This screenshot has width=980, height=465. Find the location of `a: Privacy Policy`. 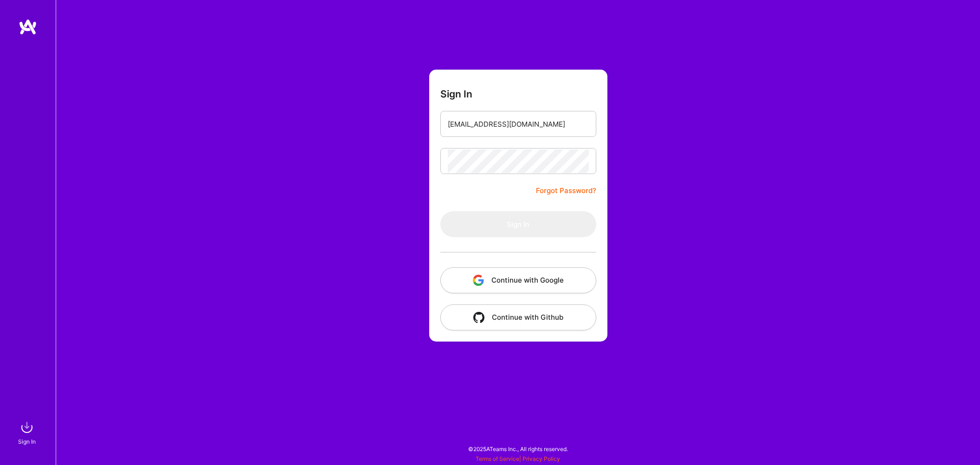

a: Privacy Policy is located at coordinates (541, 459).